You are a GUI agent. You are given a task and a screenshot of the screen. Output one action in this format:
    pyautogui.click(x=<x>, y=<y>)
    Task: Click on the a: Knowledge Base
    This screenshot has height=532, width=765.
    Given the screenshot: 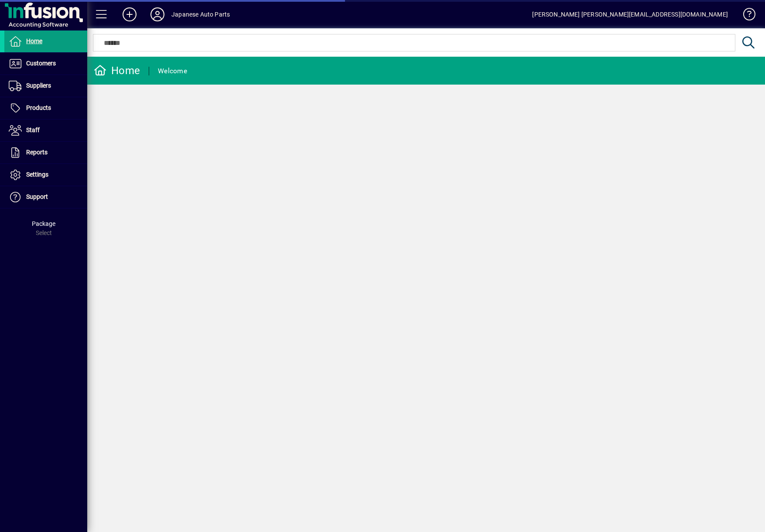 What is the action you would take?
    pyautogui.click(x=745, y=15)
    